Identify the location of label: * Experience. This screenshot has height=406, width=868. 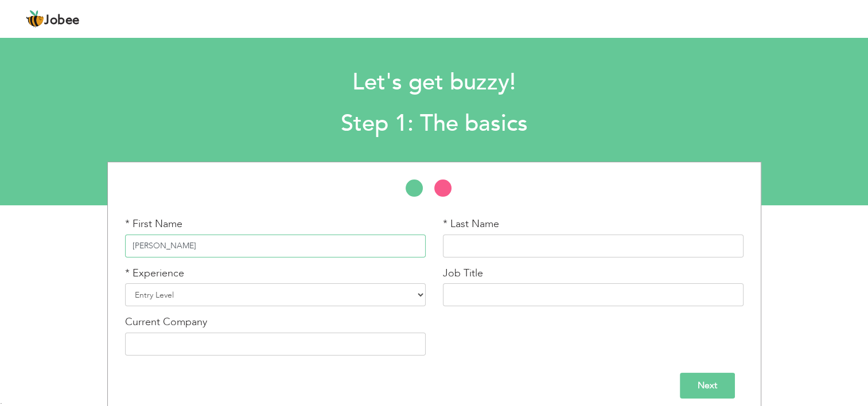
(154, 273).